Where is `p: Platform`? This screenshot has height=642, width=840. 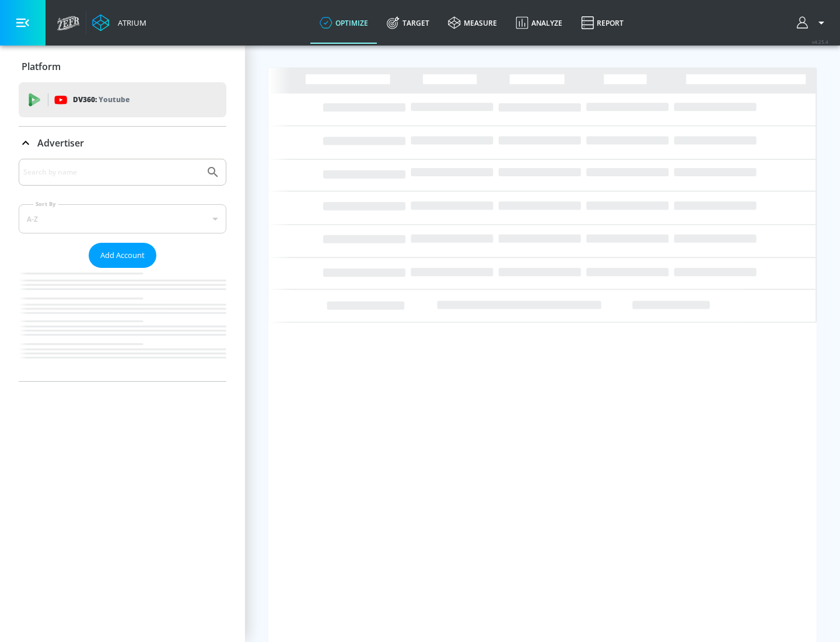
p: Platform is located at coordinates (41, 66).